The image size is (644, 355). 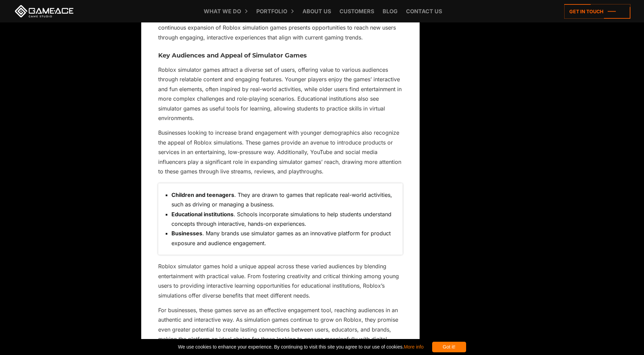 I want to click on span: We use cookies to enhance your experience. By continuing to visit this site you agree to our use ..., so click(x=301, y=346).